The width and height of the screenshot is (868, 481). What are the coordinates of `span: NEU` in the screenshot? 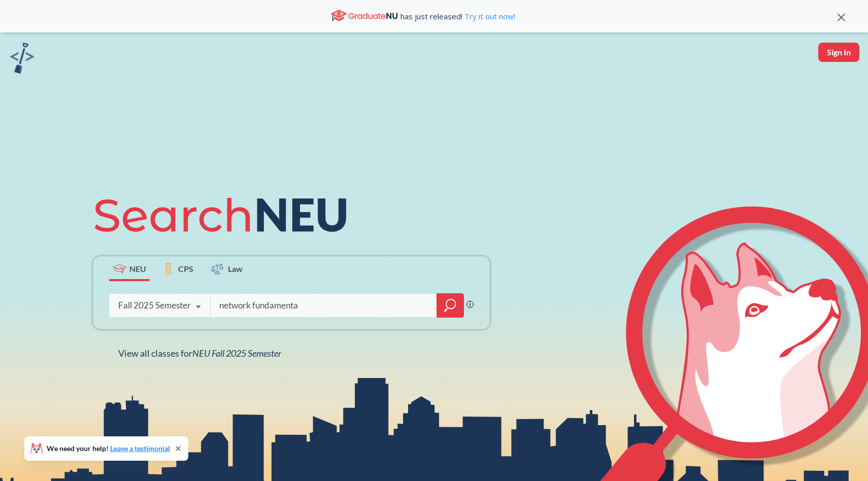 It's located at (137, 268).